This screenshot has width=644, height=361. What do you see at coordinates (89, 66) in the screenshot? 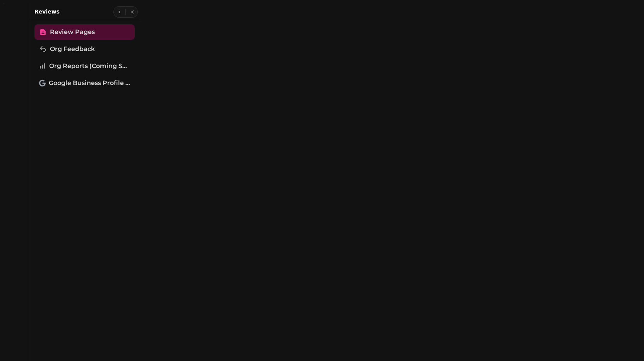
I see `span: Org Reports (coming soon)` at bounding box center [89, 66].